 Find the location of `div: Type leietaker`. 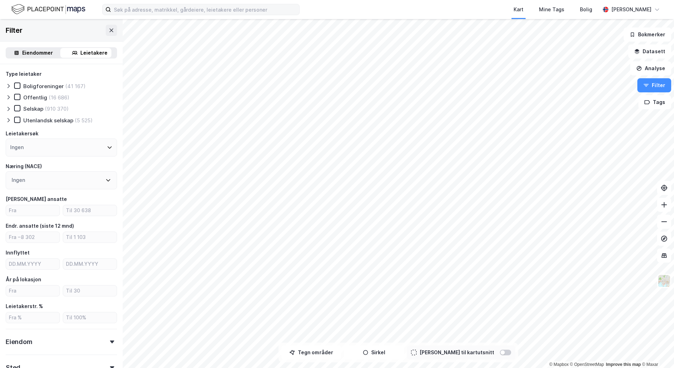

div: Type leietaker is located at coordinates (24, 74).